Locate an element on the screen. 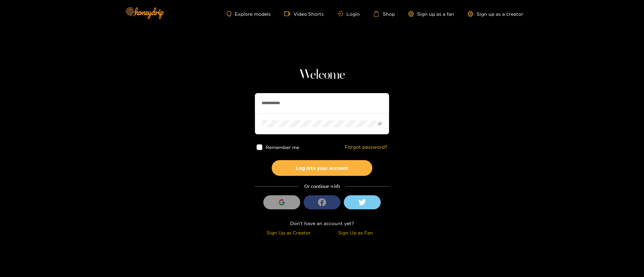 The image size is (644, 277). button: Log into your account is located at coordinates (322, 168).